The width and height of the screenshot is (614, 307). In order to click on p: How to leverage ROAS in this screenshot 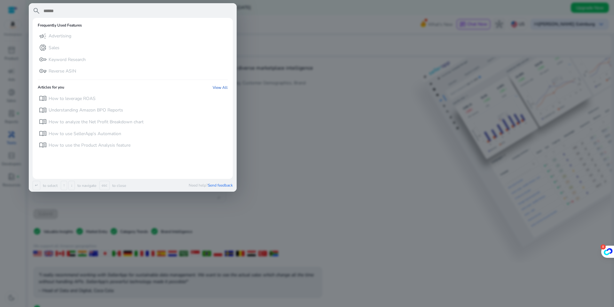, I will do `click(72, 99)`.